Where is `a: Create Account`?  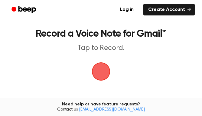 a: Create Account is located at coordinates (169, 10).